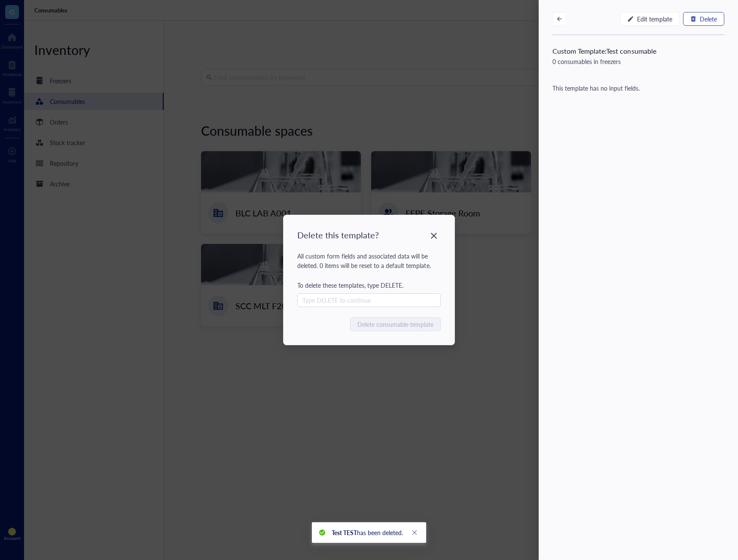 The width and height of the screenshot is (738, 560). What do you see at coordinates (369, 300) in the screenshot?
I see `input: Type DELETE to continue` at bounding box center [369, 300].